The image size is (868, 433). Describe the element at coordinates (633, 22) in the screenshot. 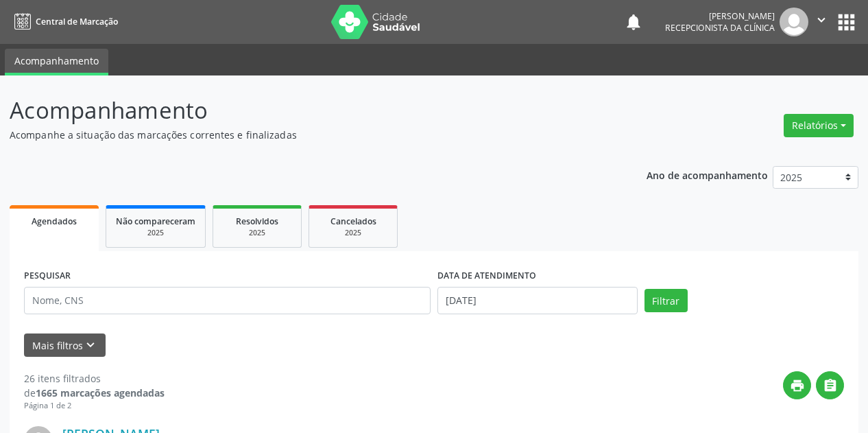

I see `button: notifications` at that location.